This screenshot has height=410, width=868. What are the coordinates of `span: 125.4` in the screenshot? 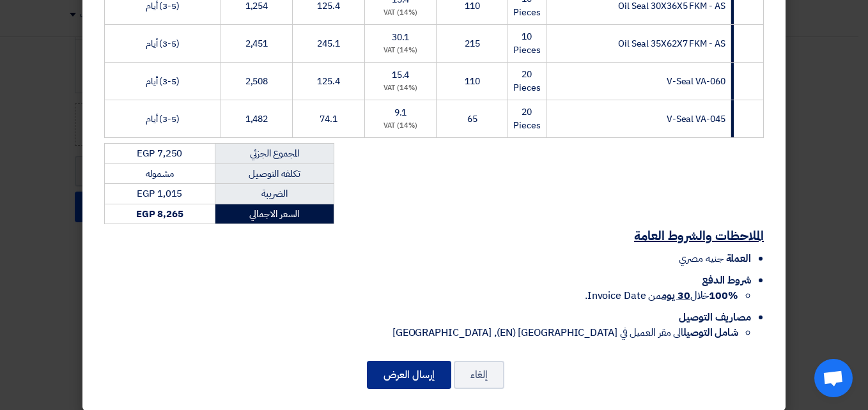 It's located at (328, 81).